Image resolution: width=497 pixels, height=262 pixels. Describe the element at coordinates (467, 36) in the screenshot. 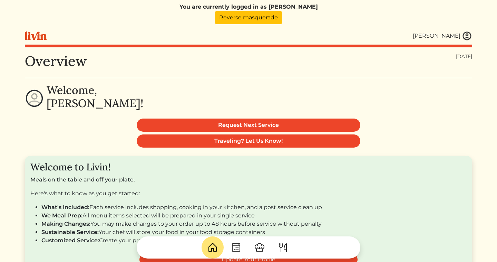

I see `img: user_account-e6e16d2ec92f44fc35f99ef0dc9cddf60790bfa021a6ecb1c896eb5d2907b31c.svg` at that location.